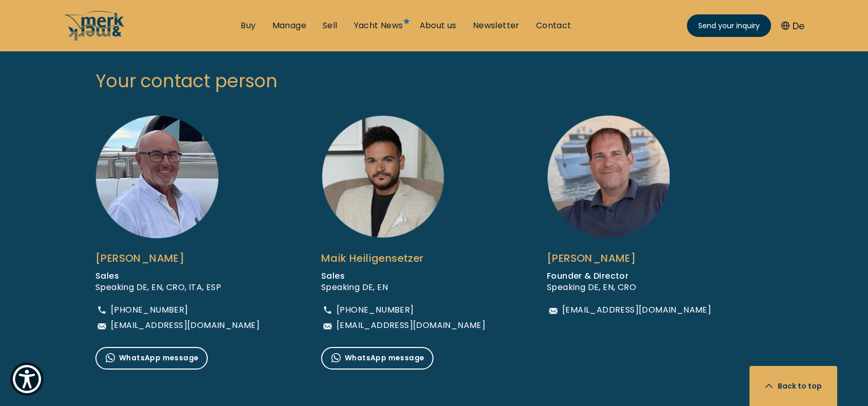 This screenshot has height=406, width=868. What do you see at coordinates (157, 176) in the screenshot?
I see `img: Mario Martinović` at bounding box center [157, 176].